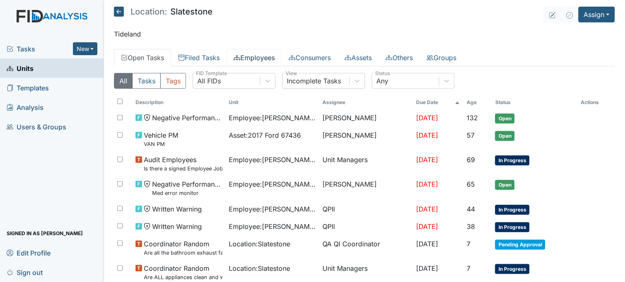 The width and height of the screenshot is (625, 282). Describe the element at coordinates (471, 226) in the screenshot. I see `span: 38` at that location.